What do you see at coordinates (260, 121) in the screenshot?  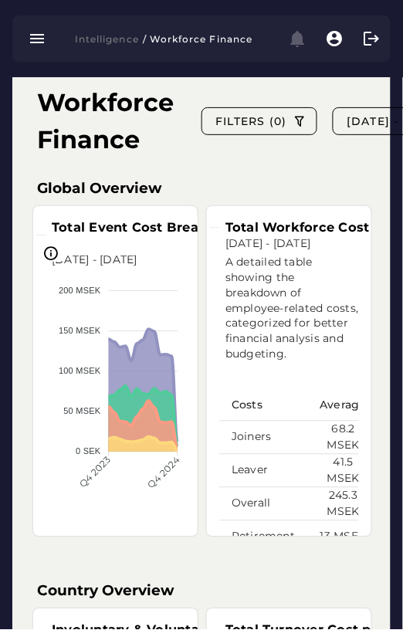 I see `button: FILTERS (0)` at bounding box center [260, 121].